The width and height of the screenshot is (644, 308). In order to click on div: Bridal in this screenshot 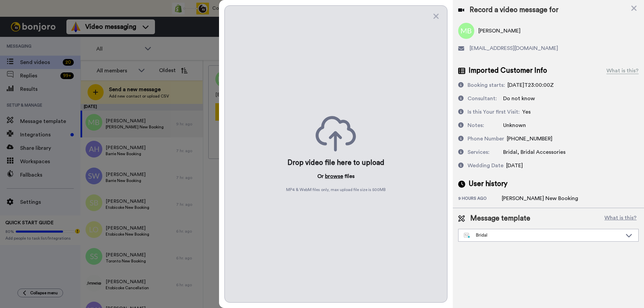, I will do `click(543, 235)`.